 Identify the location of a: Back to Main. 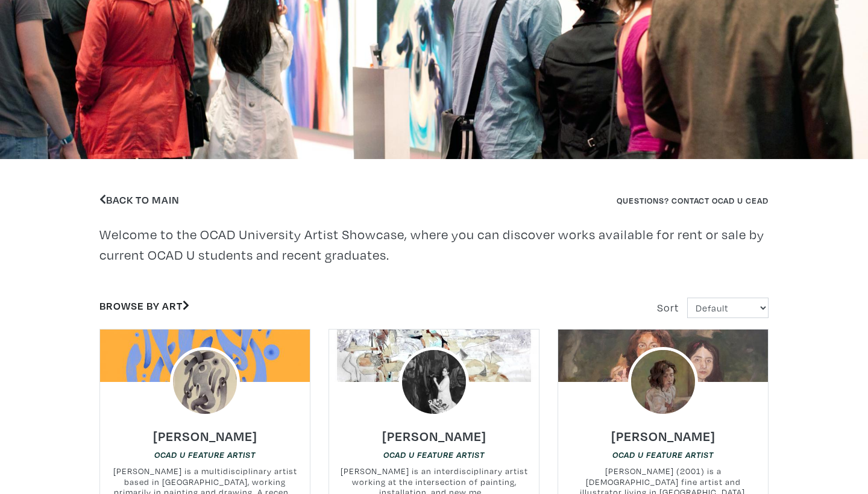
(139, 200).